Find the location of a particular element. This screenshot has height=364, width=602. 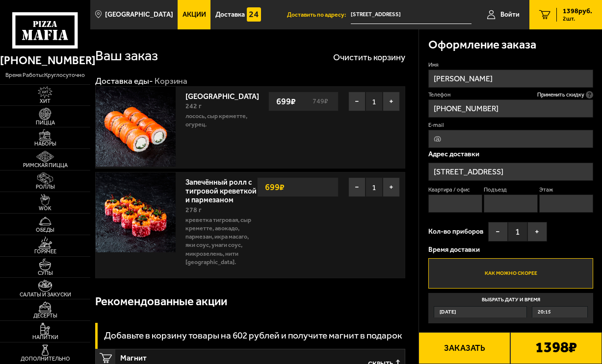

p: лосось, Сыр креметте, огурец. is located at coordinates (226, 120).